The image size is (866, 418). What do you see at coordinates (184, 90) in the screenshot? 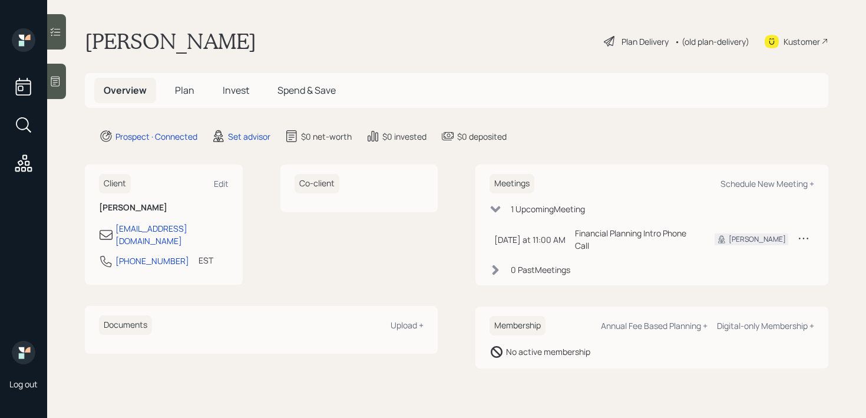
I see `span: Plan` at bounding box center [184, 90].